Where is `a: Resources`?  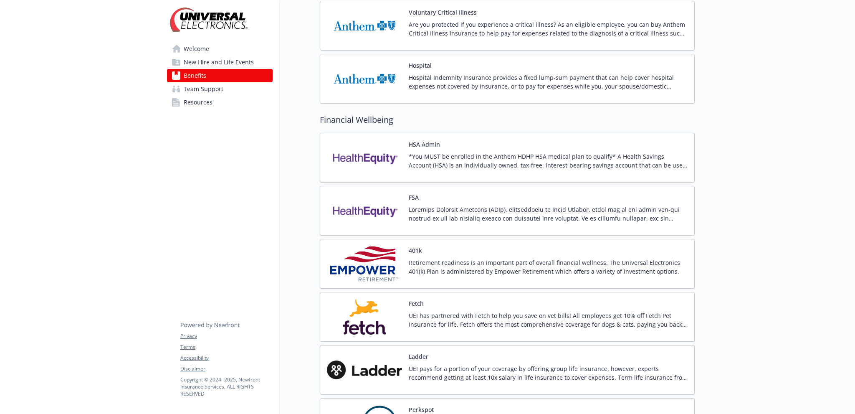 a: Resources is located at coordinates (219, 102).